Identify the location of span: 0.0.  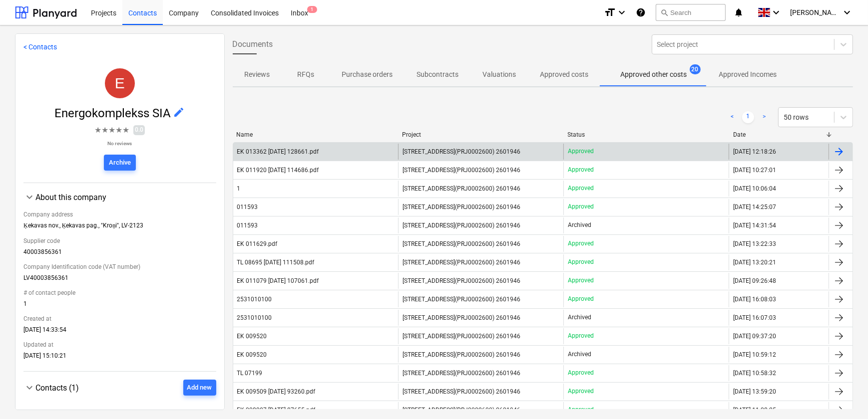
(139, 130).